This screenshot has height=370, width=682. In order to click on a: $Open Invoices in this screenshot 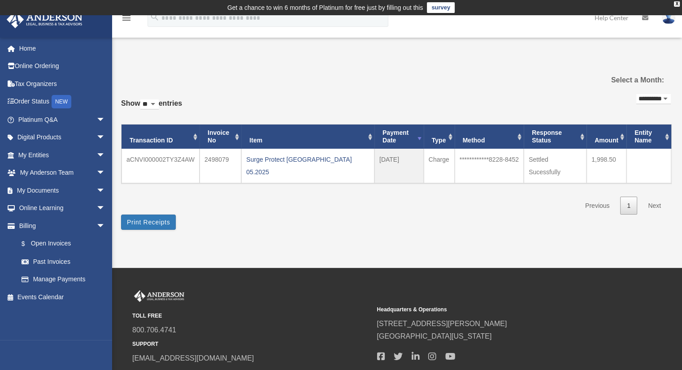, I will do `click(65, 244)`.